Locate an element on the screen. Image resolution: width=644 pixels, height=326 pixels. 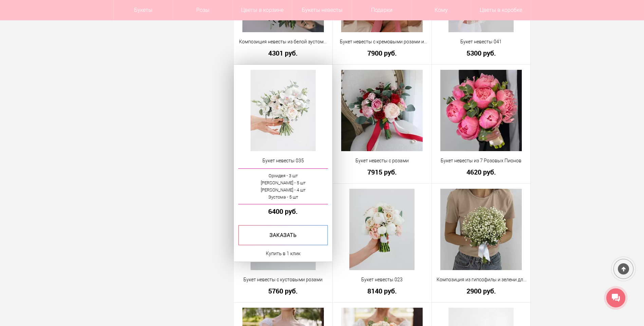
a: 8140 руб. is located at coordinates (382, 291).